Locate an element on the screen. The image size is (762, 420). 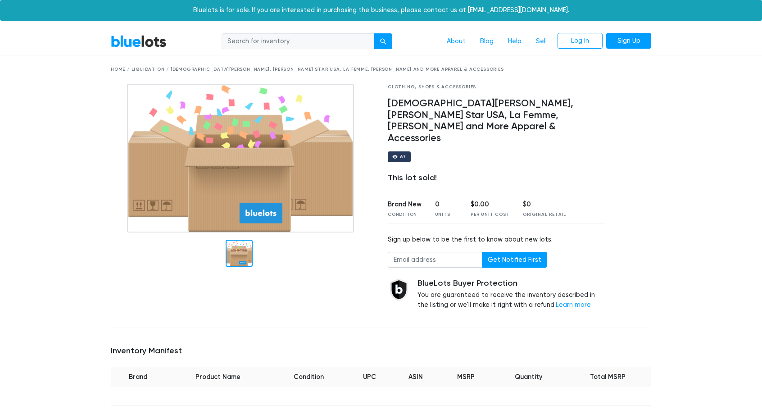
div: 0 is located at coordinates (447, 205).